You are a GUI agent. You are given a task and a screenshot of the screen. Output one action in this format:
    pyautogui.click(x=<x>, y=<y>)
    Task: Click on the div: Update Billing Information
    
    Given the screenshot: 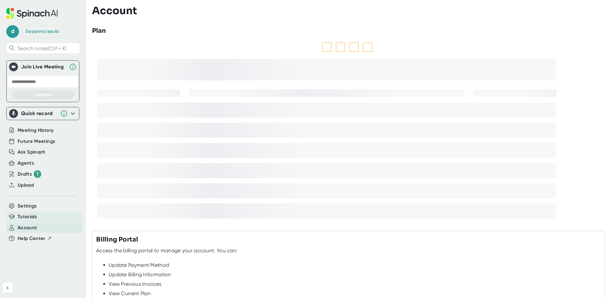 What is the action you would take?
    pyautogui.click(x=355, y=274)
    